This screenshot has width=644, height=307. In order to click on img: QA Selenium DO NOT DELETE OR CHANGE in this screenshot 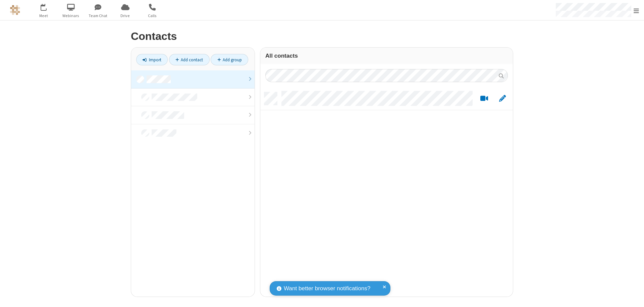, I will do `click(15, 10)`.